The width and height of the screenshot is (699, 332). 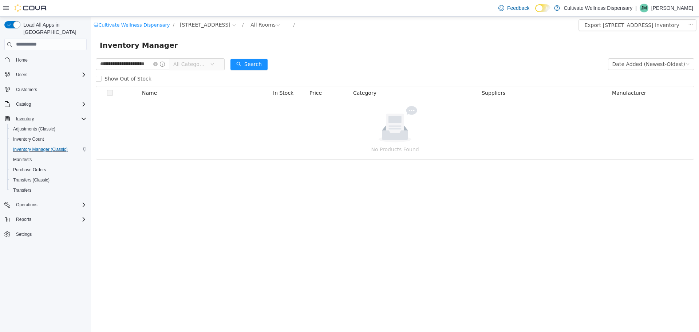 I want to click on button: Home, so click(x=46, y=60).